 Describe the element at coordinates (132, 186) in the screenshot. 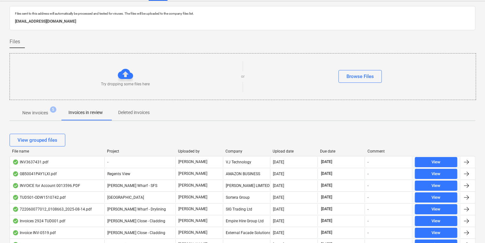

I see `span: Montgomery's Wharf - SFS` at that location.